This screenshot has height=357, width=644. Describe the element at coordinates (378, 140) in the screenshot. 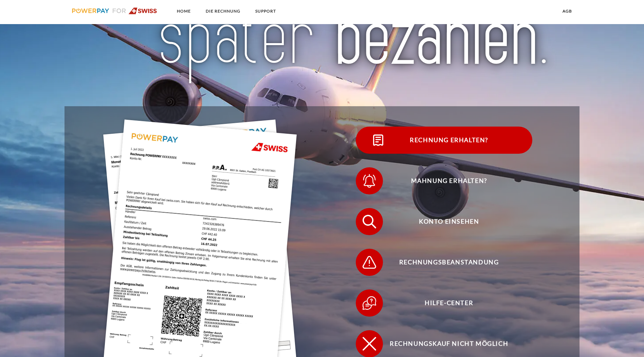

I see `img: qb_bill.svg` at that location.